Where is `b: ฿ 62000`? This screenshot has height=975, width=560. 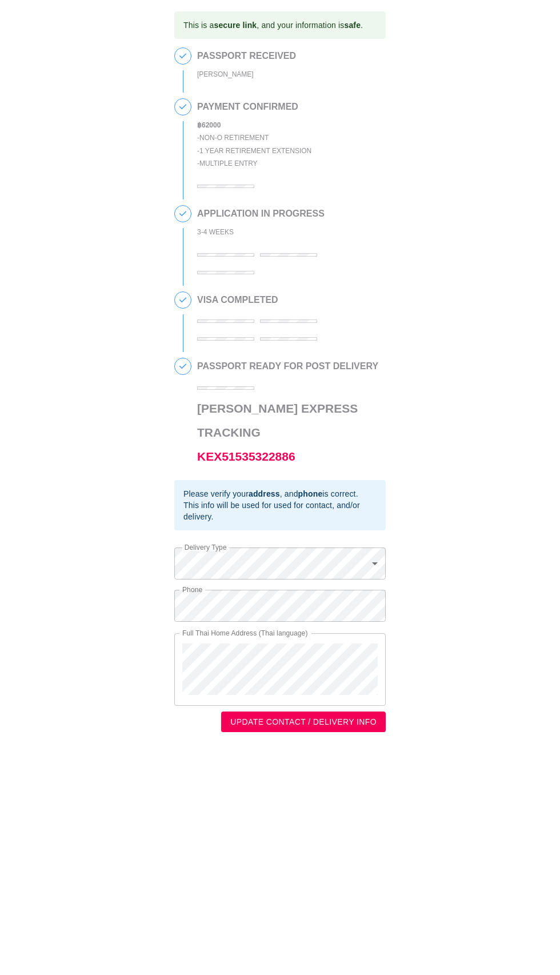
b: ฿ 62000 is located at coordinates (209, 126).